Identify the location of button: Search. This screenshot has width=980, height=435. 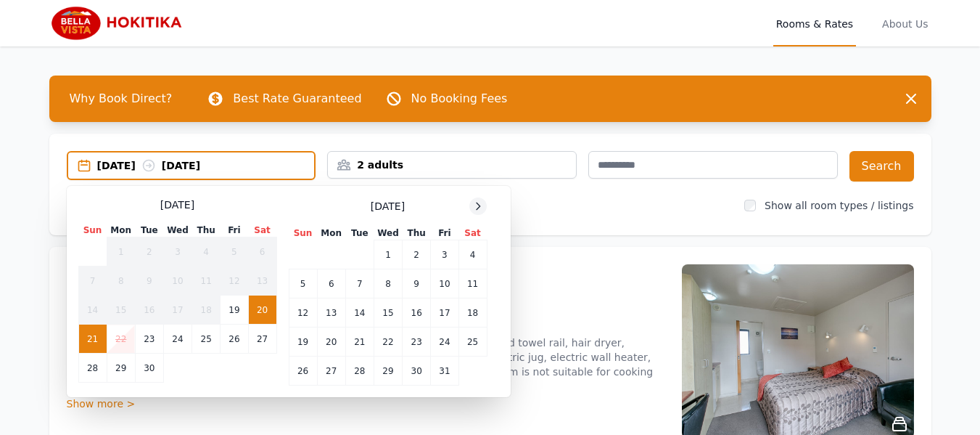
(882, 166).